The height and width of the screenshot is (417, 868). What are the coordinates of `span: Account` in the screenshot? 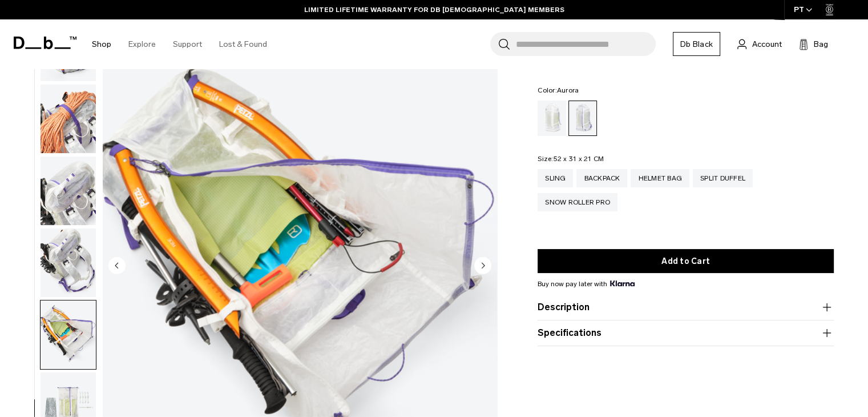 It's located at (767, 44).